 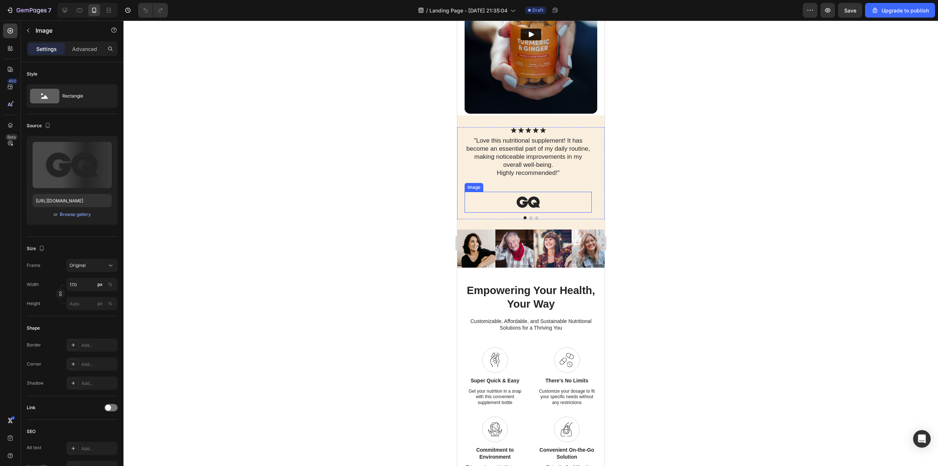 I want to click on p: There's No Limits, so click(x=110, y=360).